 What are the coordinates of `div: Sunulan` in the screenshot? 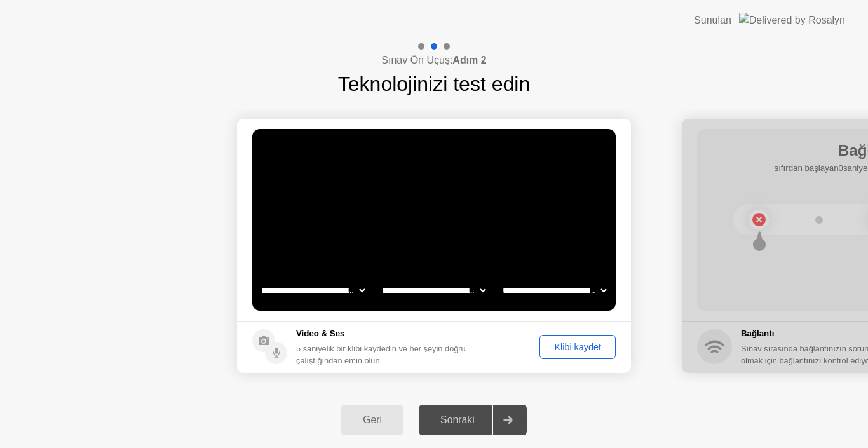 It's located at (712, 20).